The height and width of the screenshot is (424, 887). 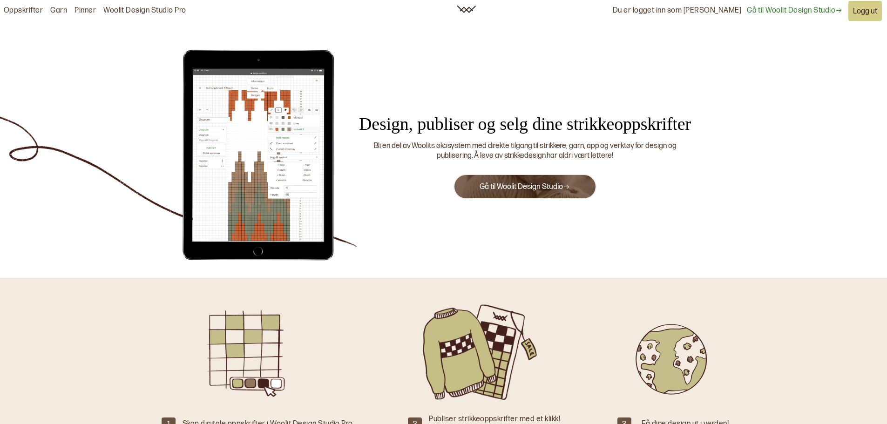 I want to click on button: Gå til Woolit Design Studio, so click(x=525, y=187).